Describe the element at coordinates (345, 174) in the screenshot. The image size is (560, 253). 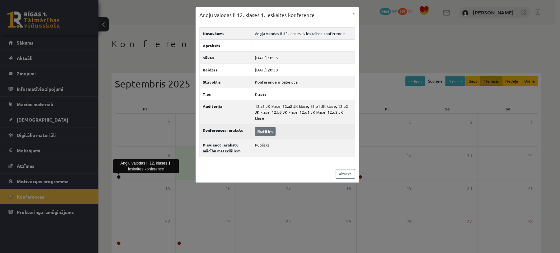
I see `a: Aizvērt` at that location.